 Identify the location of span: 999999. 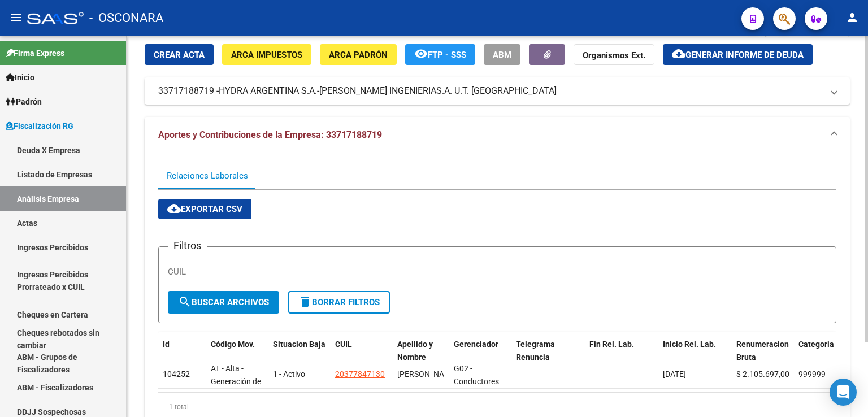
(812, 374).